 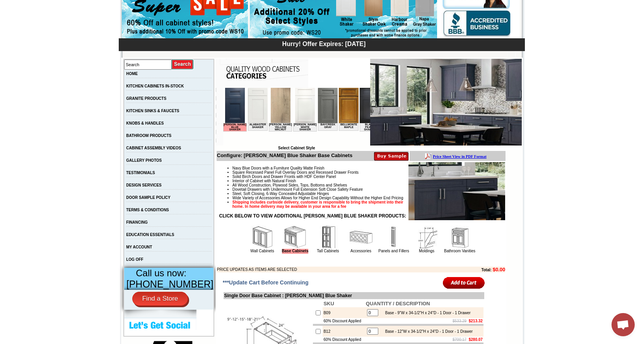 What do you see at coordinates (146, 40) in the screenshot?
I see `td: Black Pearl Shaker` at bounding box center [146, 40].